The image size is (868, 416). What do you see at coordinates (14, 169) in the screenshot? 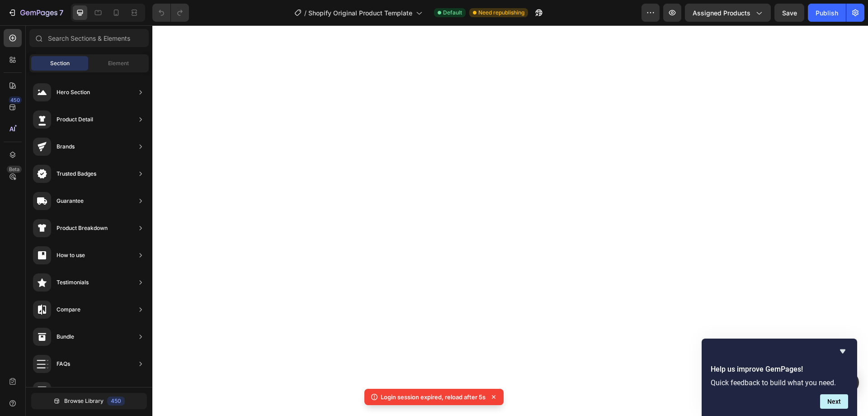
I see `div: Beta` at bounding box center [14, 169].